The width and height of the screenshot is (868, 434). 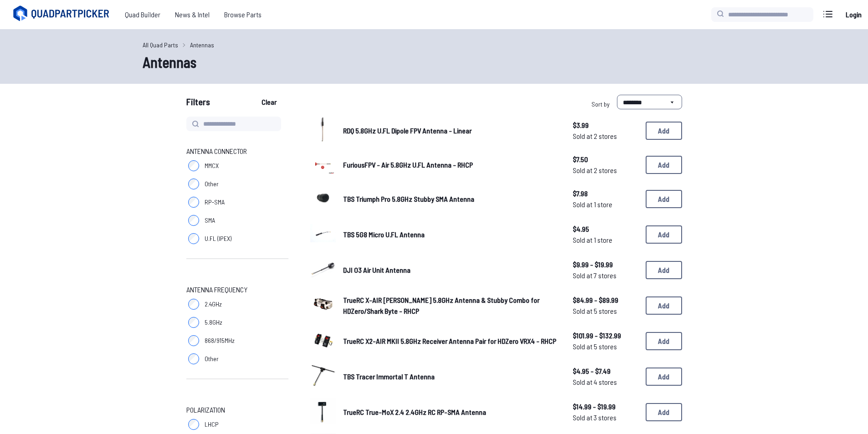 What do you see at coordinates (606, 300) in the screenshot?
I see `span: $84.99 - $89.99` at bounding box center [606, 300].